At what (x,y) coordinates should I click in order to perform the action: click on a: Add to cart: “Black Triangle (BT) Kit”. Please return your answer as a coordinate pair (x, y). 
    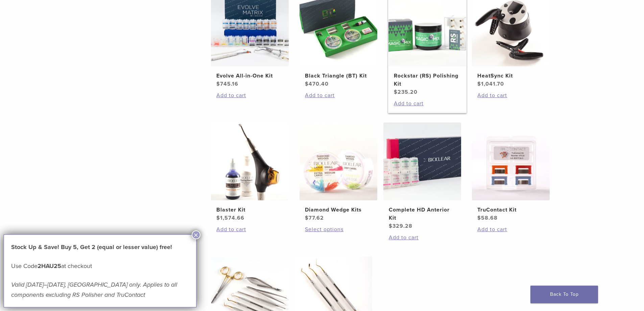
    Looking at the image, I should click on (339, 96).